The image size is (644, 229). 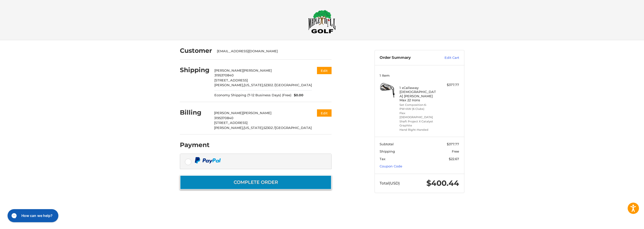 I want to click on span: Subtotal, so click(x=386, y=144).